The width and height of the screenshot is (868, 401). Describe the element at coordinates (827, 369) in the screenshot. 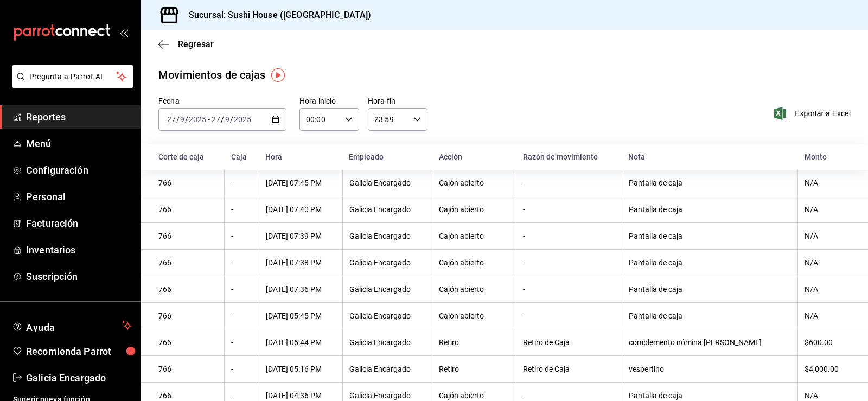

I see `div: $4,000.00` at that location.